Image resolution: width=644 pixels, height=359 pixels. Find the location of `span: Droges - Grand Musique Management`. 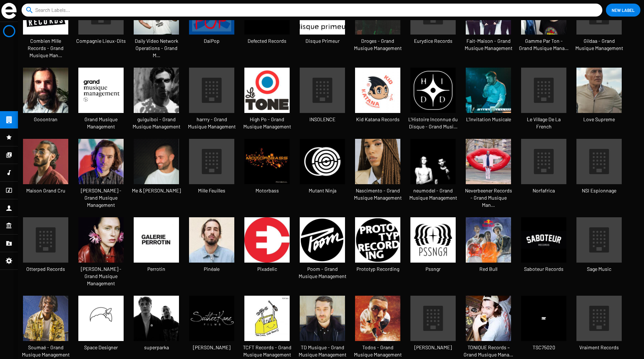

span: Droges - Grand Musique Management is located at coordinates (378, 45).